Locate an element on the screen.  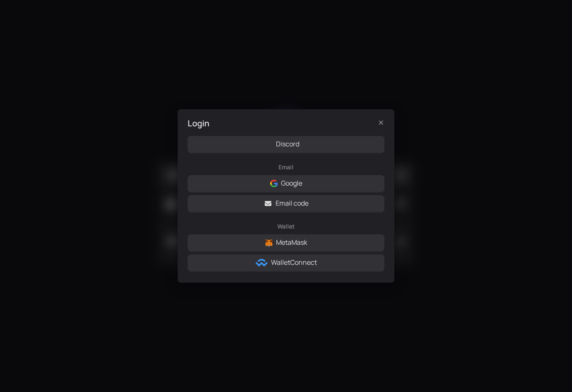
span: Discord is located at coordinates (288, 144).